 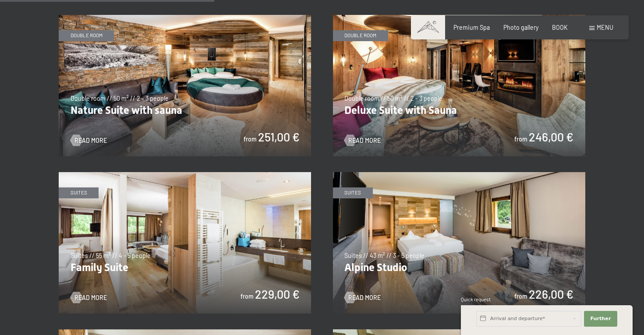 What do you see at coordinates (185, 17) in the screenshot?
I see `a: Nature Suite with sauna` at bounding box center [185, 17].